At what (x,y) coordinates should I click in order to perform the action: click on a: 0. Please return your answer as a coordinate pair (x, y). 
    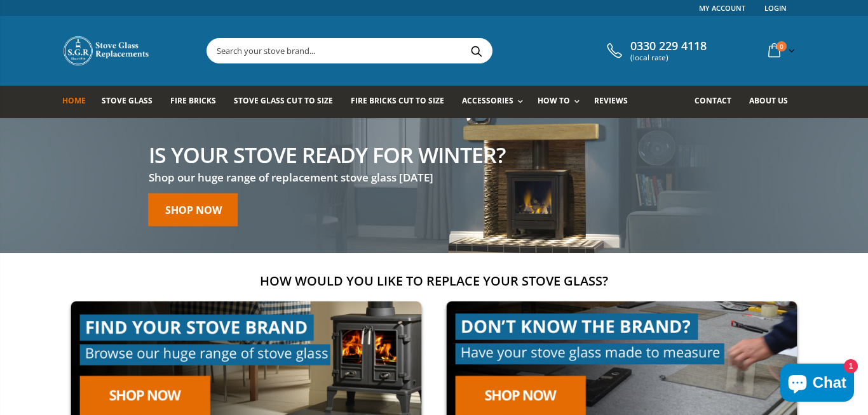
    Looking at the image, I should click on (780, 50).